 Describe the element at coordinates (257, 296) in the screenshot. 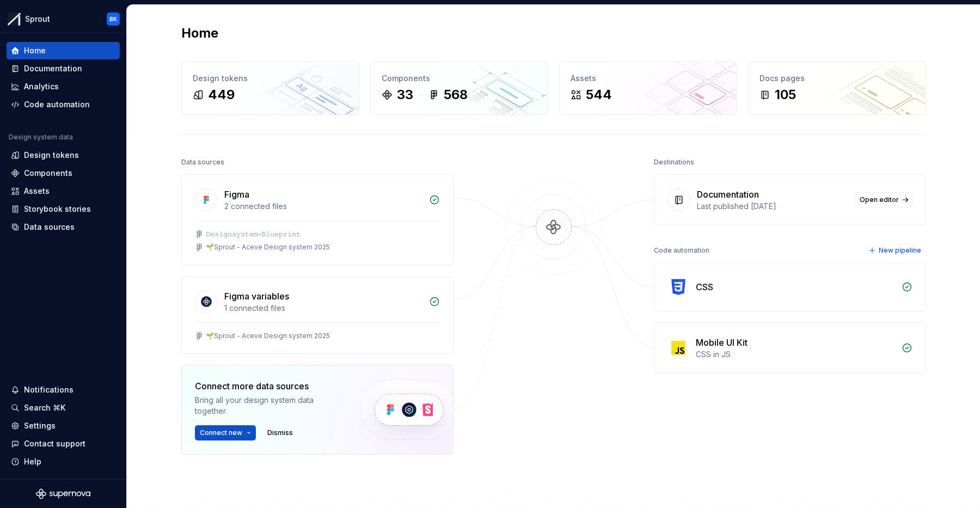

I see `div: Figma variables` at that location.